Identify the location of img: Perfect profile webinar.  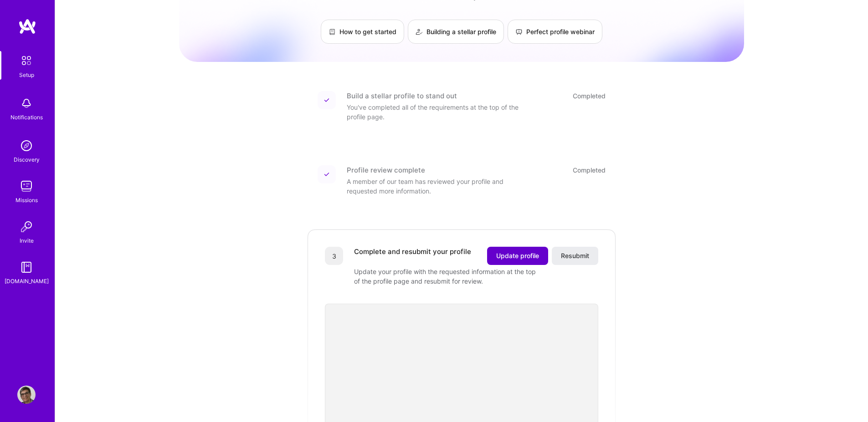
(519, 32).